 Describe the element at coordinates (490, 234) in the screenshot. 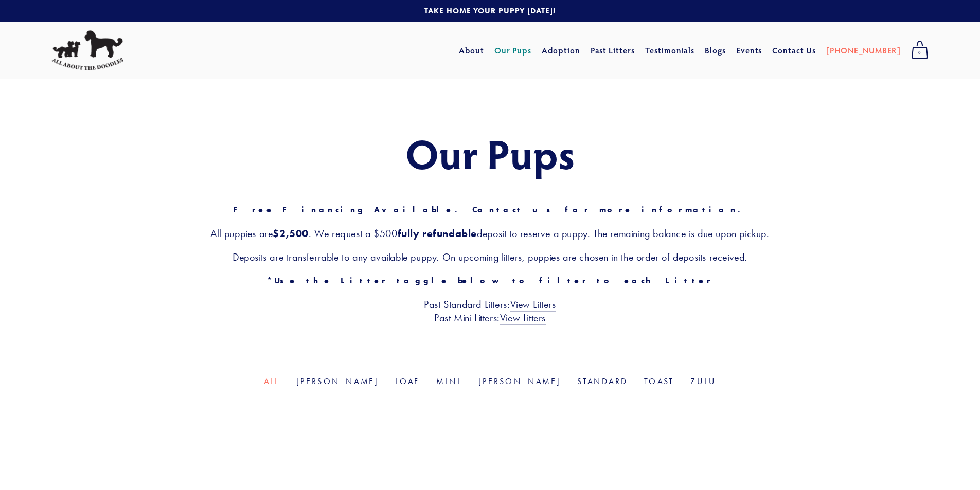

I see `h3: All puppies are . We request a $500 deposit to reserve a puppy. The remaining balance is due upon...` at that location.